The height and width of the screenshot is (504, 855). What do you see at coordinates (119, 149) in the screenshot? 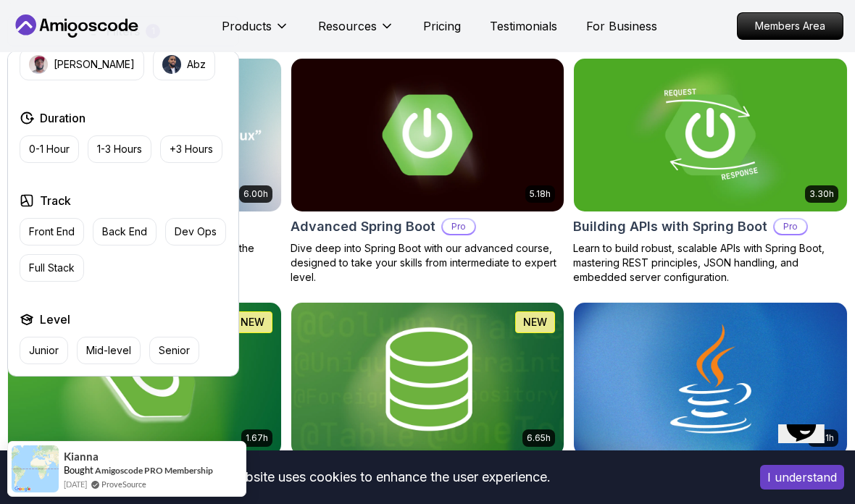
I see `button: 1-3 Hours` at bounding box center [119, 149].